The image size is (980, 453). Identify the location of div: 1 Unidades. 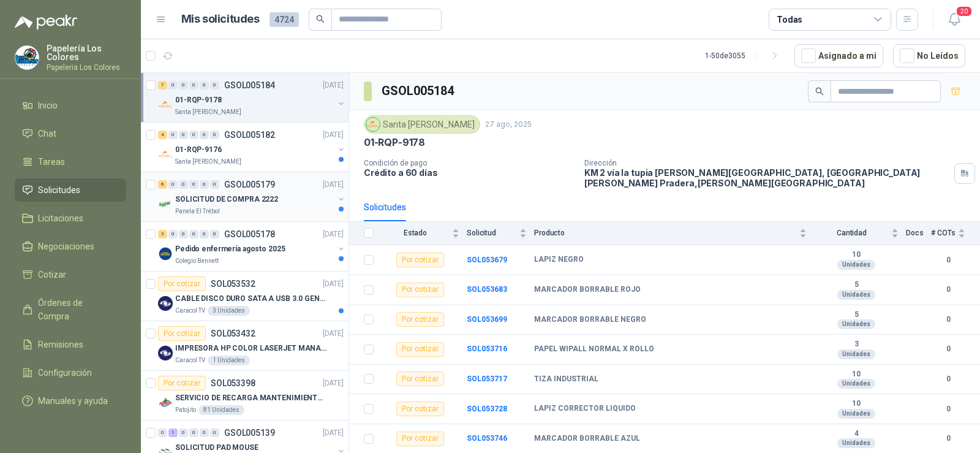
(228, 361).